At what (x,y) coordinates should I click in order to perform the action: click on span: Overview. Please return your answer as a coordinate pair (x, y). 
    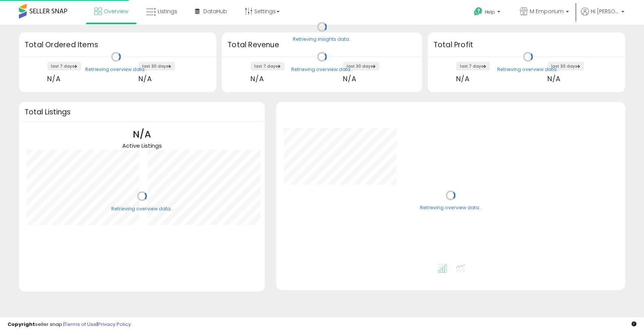
    Looking at the image, I should click on (116, 11).